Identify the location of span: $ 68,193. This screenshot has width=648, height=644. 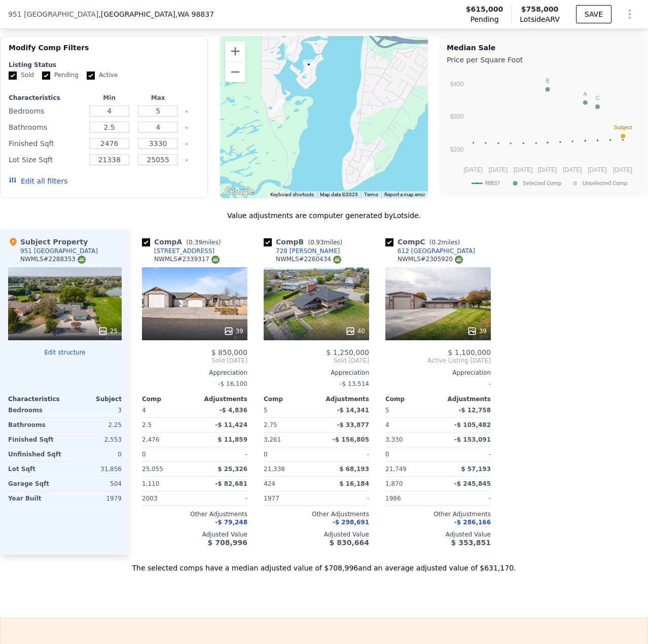
(354, 469).